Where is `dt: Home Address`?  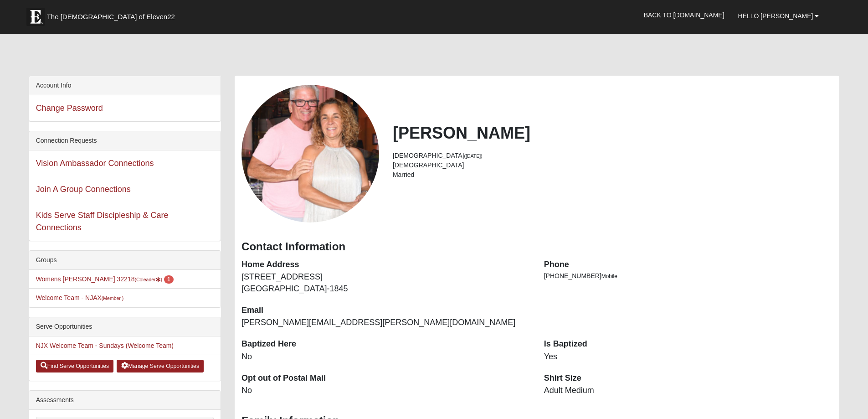 dt: Home Address is located at coordinates (386, 265).